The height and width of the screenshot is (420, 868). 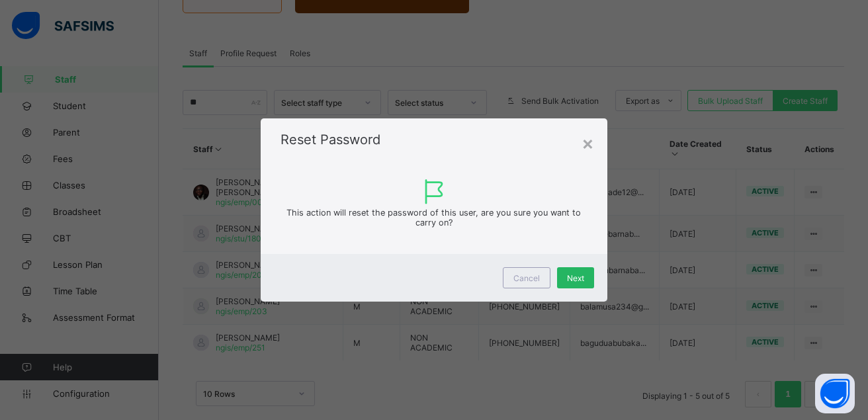 I want to click on span: Next, so click(x=576, y=278).